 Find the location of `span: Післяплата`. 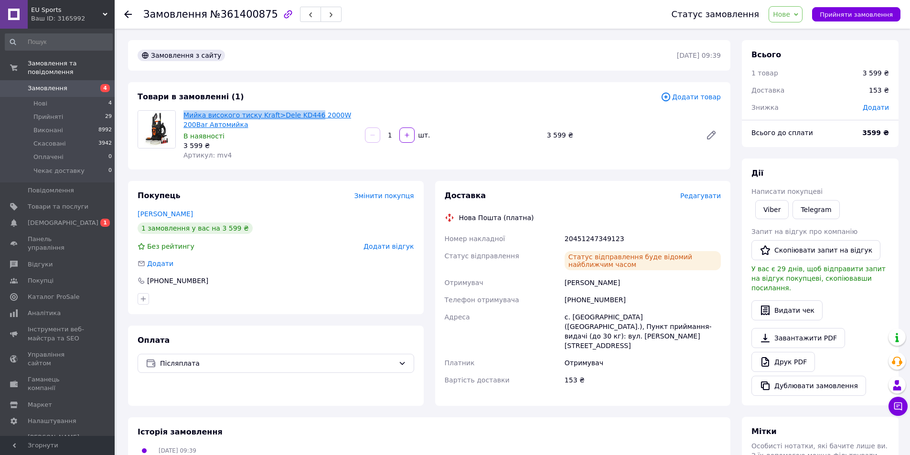

span: Післяплата is located at coordinates (277, 364).